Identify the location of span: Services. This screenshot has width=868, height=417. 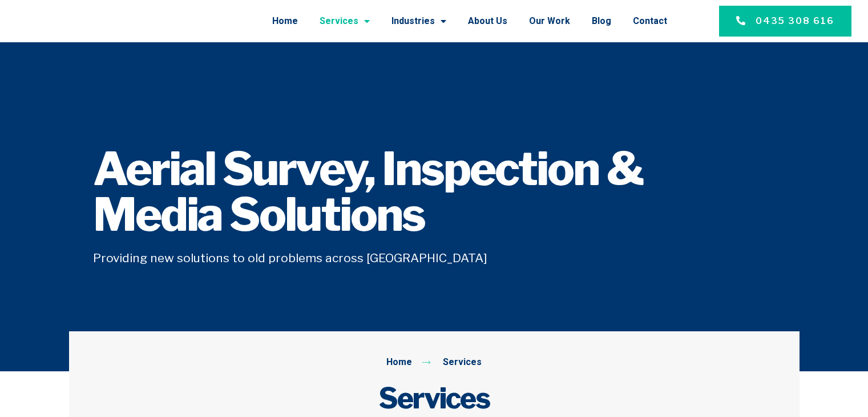
(460, 363).